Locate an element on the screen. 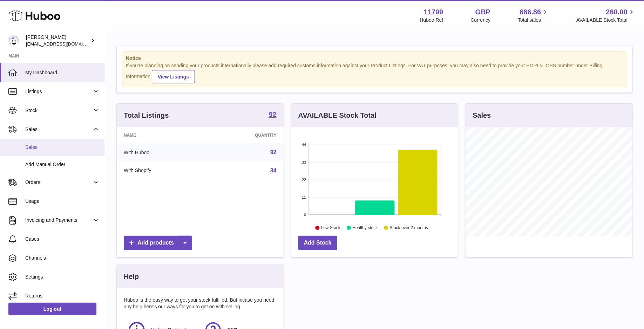  img: dionas@maisonflaneur.com is located at coordinates (13, 41).